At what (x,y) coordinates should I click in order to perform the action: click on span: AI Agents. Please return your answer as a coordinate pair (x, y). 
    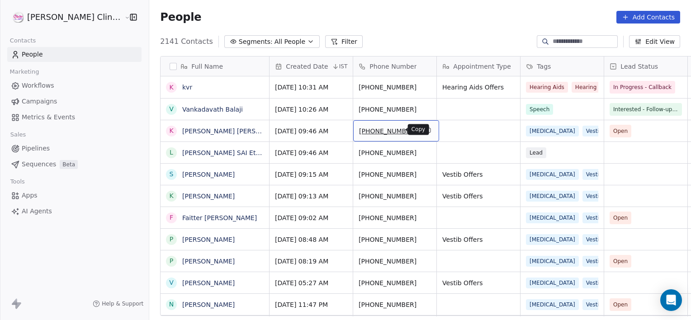
    Looking at the image, I should click on (37, 211).